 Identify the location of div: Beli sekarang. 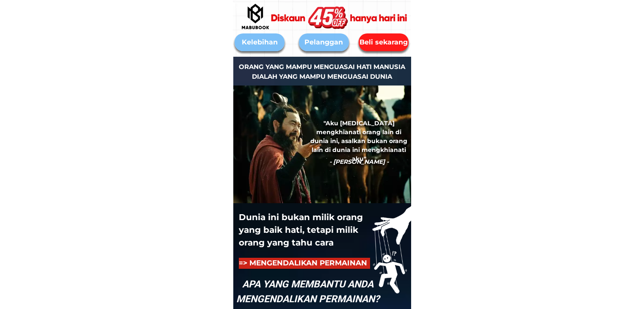
(384, 42).